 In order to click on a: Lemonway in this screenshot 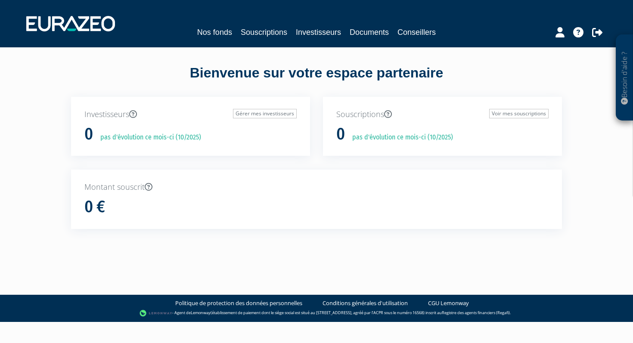, I will do `click(201, 313)`.